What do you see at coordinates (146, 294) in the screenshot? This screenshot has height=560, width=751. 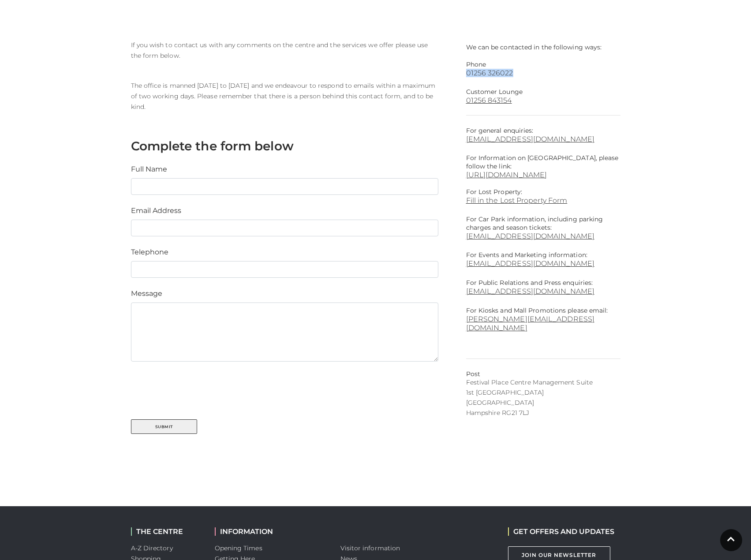 I see `label: Message` at bounding box center [146, 294].